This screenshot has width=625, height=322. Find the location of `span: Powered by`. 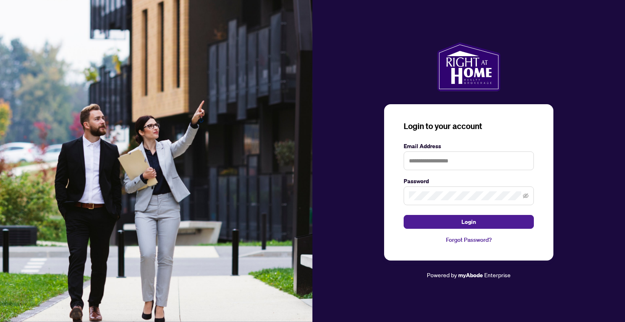

span: Powered by is located at coordinates (442, 275).